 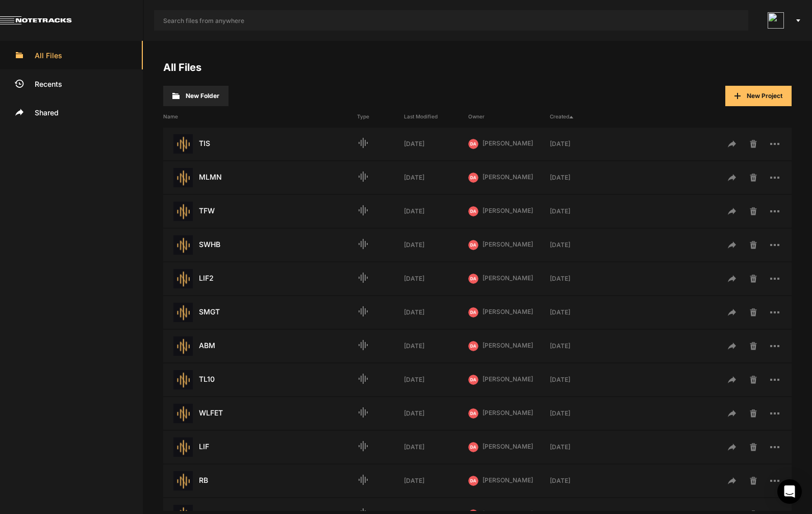 What do you see at coordinates (260, 117) in the screenshot?
I see `div: Name` at bounding box center [260, 117].